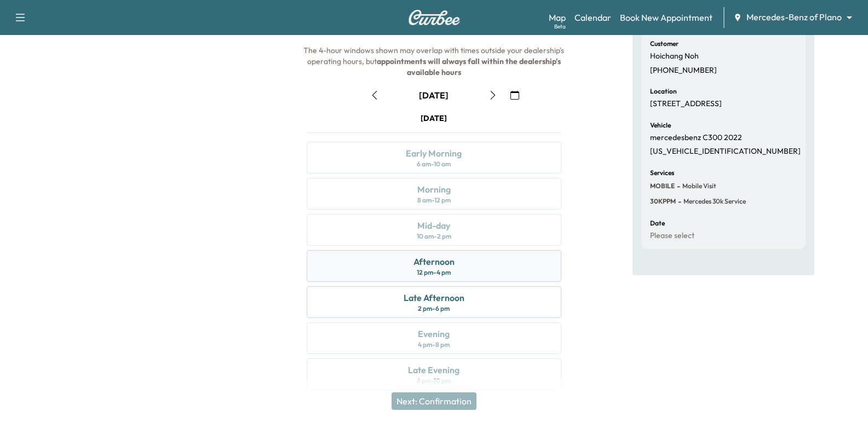 This screenshot has height=423, width=868. I want to click on div: 12 pm - 4 pm, so click(434, 272).